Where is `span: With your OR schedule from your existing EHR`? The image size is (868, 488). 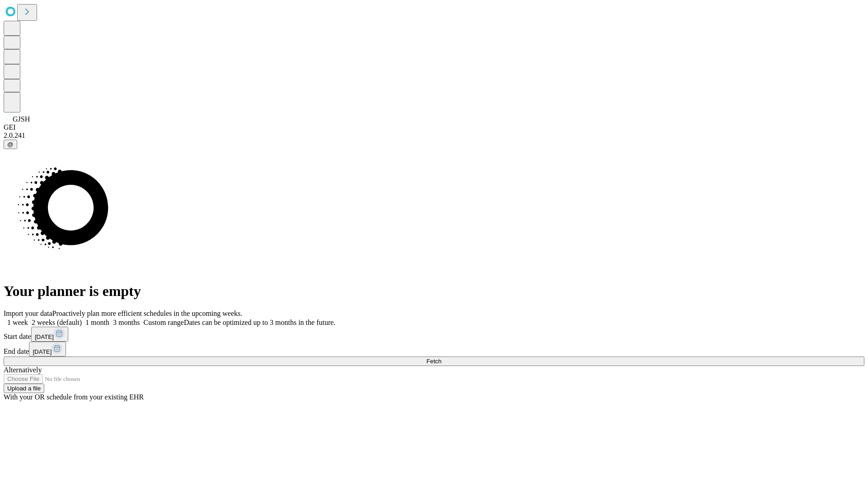
span: With your OR schedule from your existing EHR is located at coordinates (74, 397).